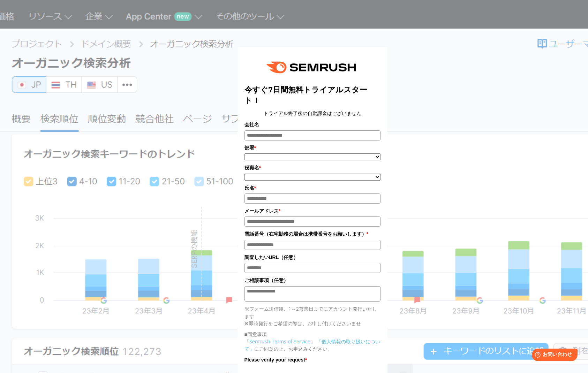  What do you see at coordinates (312, 316) in the screenshot?
I see `p: ※フォーム送信後、1～2営業日までにアカウント発行いたします ※即時発行をご希望の際は、お申し付けくださいませ` at bounding box center [312, 316].